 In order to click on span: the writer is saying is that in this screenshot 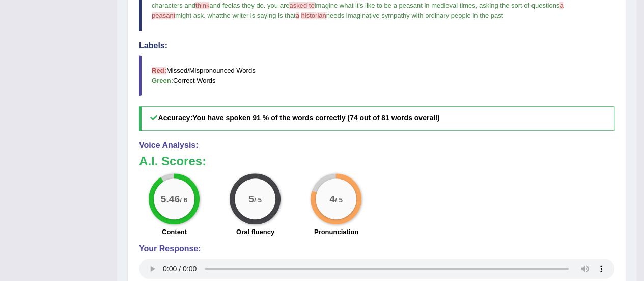, I will do `click(259, 16)`.